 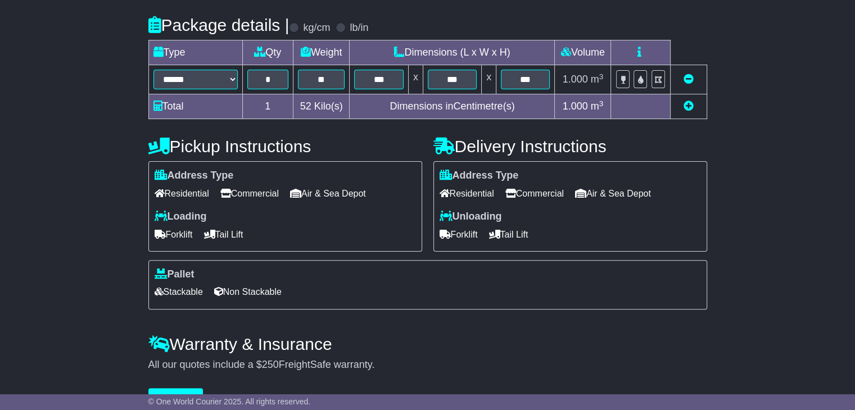 I want to click on span: 52, so click(x=306, y=106).